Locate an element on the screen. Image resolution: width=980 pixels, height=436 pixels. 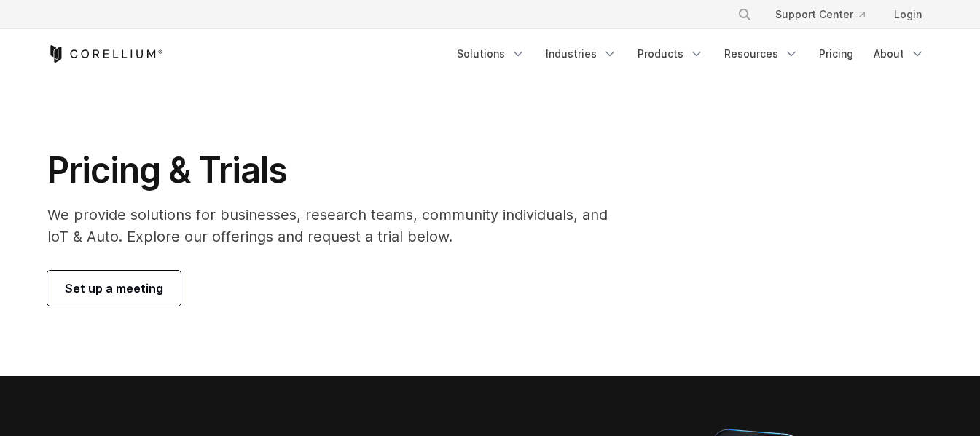
a: Support Center is located at coordinates (820, 15).